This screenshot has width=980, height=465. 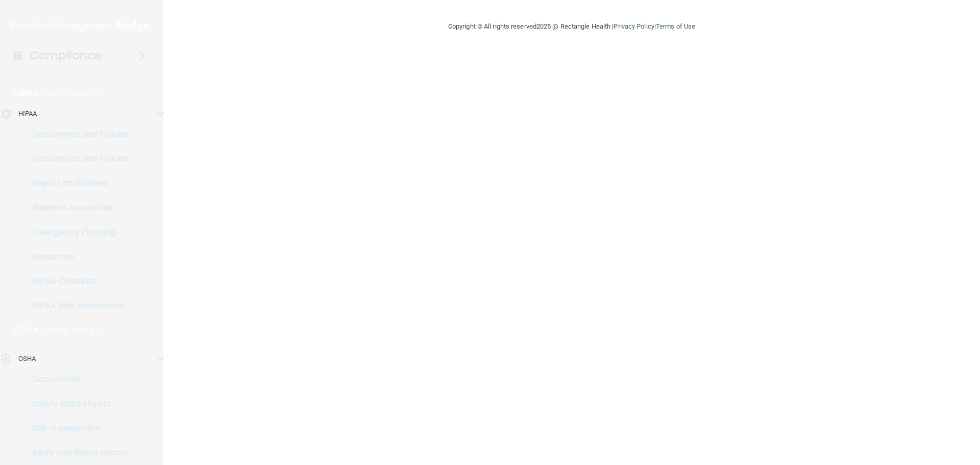 I want to click on p: Resources, so click(x=76, y=257).